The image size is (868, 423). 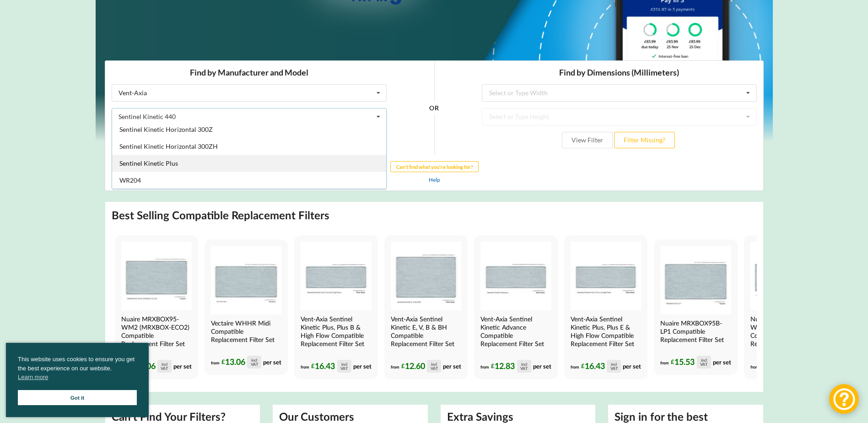 What do you see at coordinates (329, 71) in the screenshot?
I see `div: OR` at bounding box center [329, 71].